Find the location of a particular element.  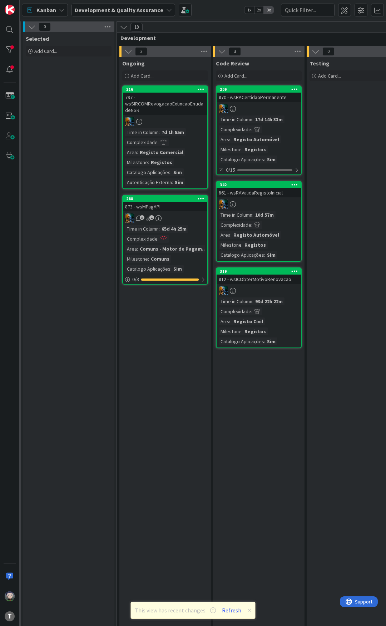

div: 209 is located at coordinates (259, 89).